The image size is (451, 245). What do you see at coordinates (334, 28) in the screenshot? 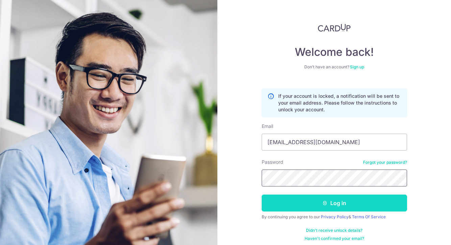
I see `img: CardUp Logo` at bounding box center [334, 28].